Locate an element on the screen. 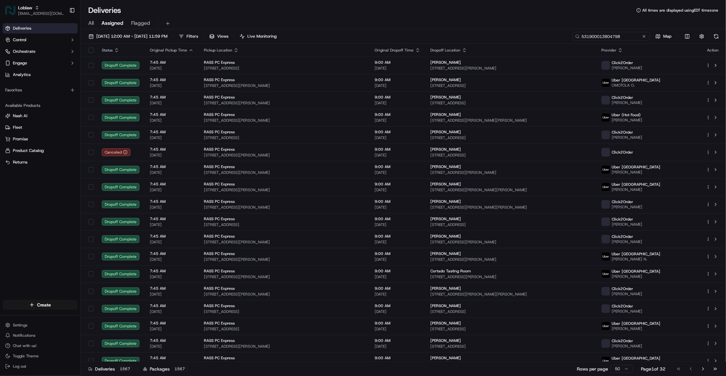 Image resolution: width=726 pixels, height=376 pixels. span: Chat with us! is located at coordinates (24, 346).